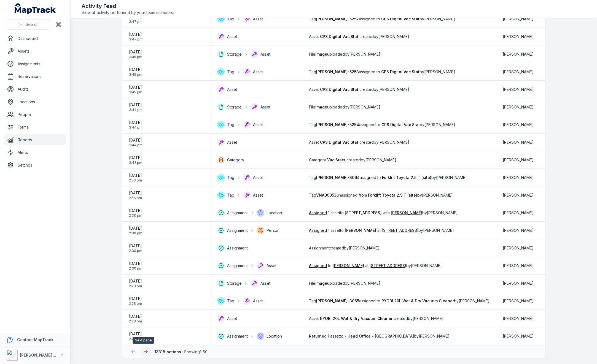 The height and width of the screenshot is (364, 597). What do you see at coordinates (136, 127) in the screenshot?
I see `span: 3:44 pm` at bounding box center [136, 127].